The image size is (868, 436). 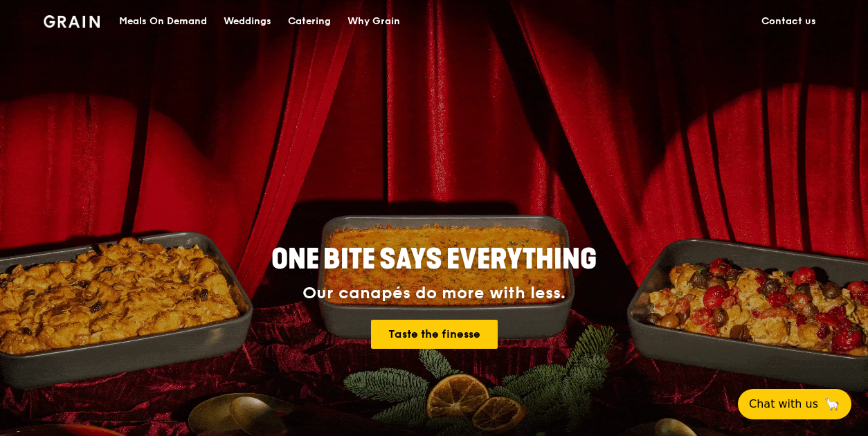 What do you see at coordinates (794, 405) in the screenshot?
I see `button: Chat with us🦙` at bounding box center [794, 405].